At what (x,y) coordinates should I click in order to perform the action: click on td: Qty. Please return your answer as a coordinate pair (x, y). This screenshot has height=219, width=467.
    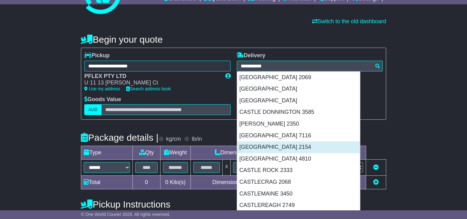
    Looking at the image, I should click on (147, 153).